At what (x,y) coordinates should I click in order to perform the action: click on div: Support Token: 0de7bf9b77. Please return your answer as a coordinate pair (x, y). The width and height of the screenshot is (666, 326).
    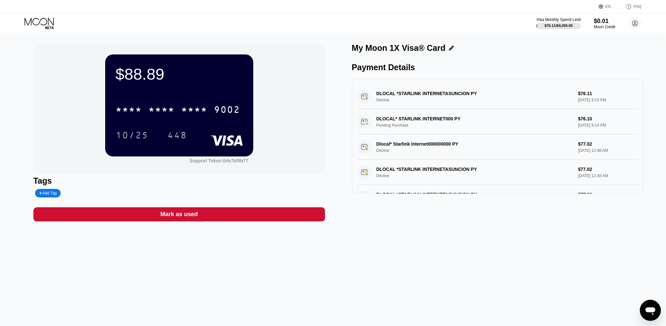
    Looking at the image, I should click on (219, 161).